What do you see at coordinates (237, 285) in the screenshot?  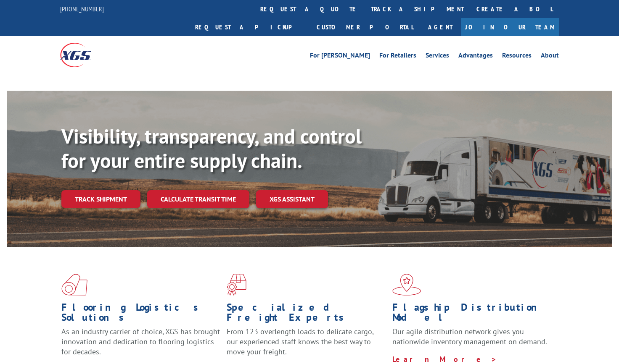 I see `img: xgs-icon-focused-on-flooring-red` at bounding box center [237, 285].